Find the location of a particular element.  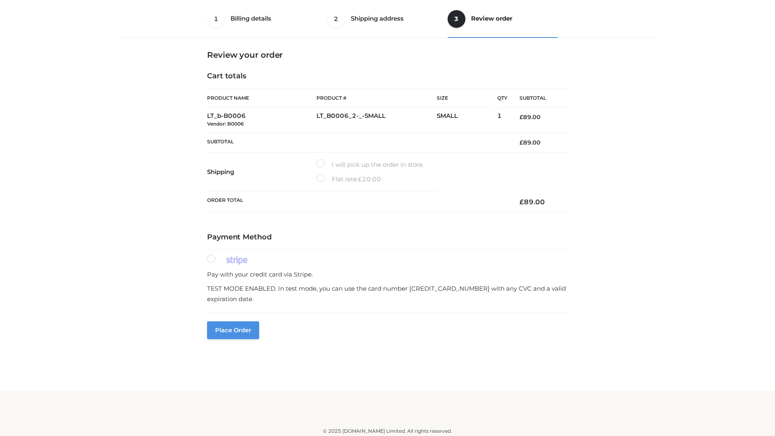

p: Pay with your credit card via Stripe. is located at coordinates (387, 274).